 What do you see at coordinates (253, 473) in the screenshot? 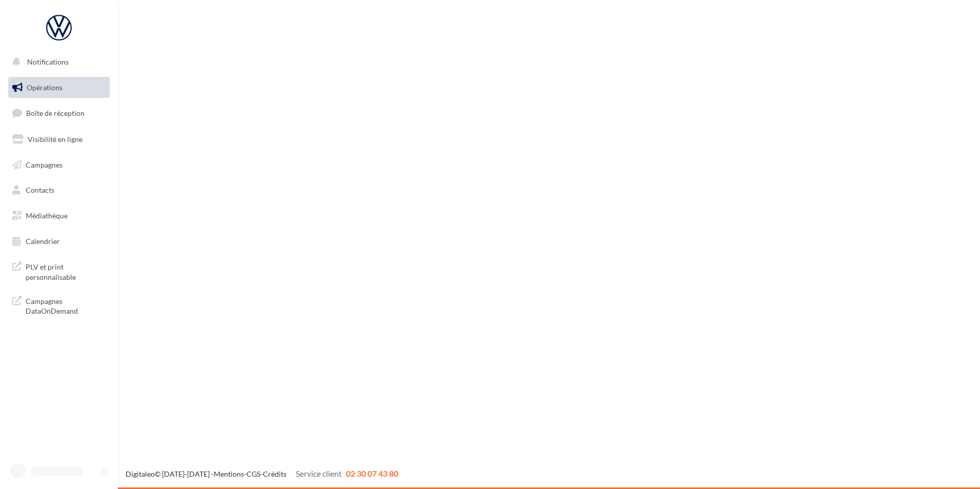
I see `a: CGS` at bounding box center [253, 473].